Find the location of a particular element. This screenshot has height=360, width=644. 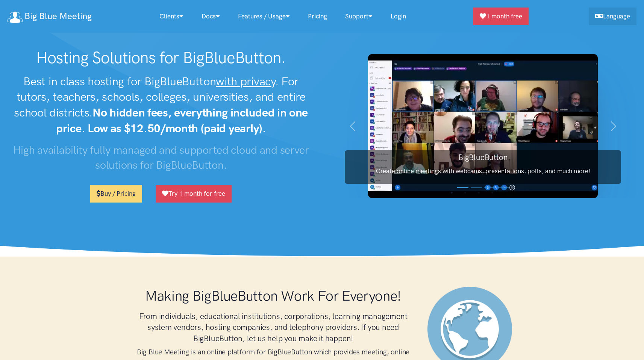

img: BigBlueButton screenshot is located at coordinates (483, 126).